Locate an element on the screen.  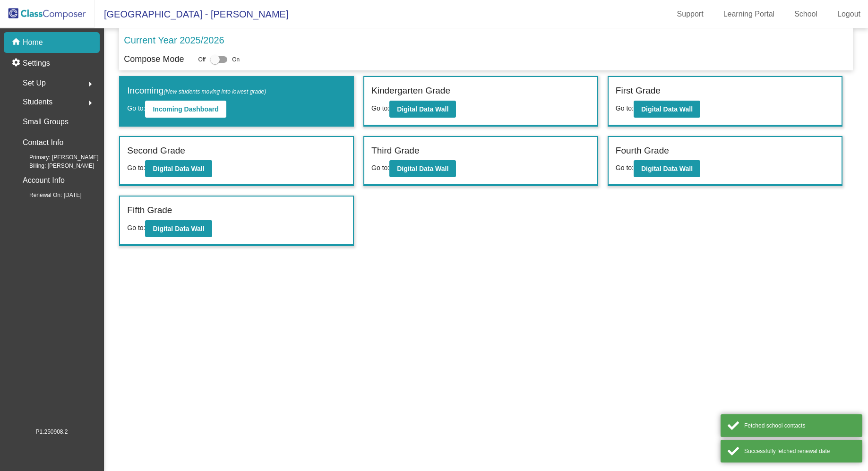
mat-icon: home is located at coordinates (17, 43).